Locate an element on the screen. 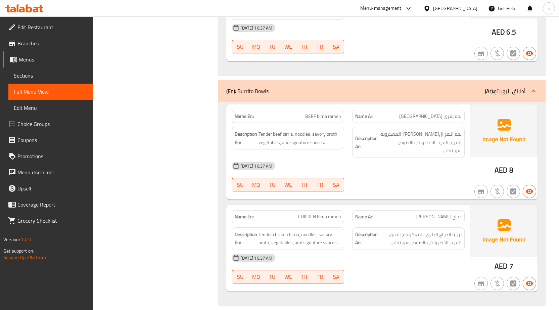  a: Upsell is located at coordinates (48, 188).